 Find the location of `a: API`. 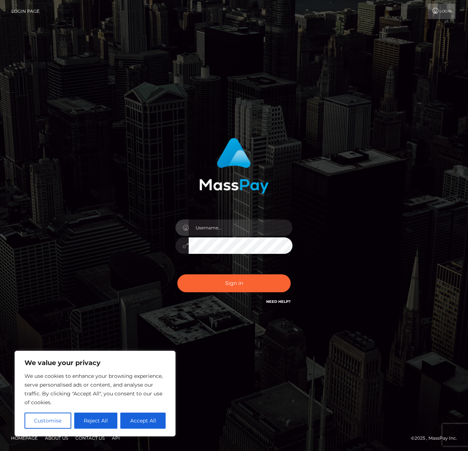

a: API is located at coordinates (116, 437).